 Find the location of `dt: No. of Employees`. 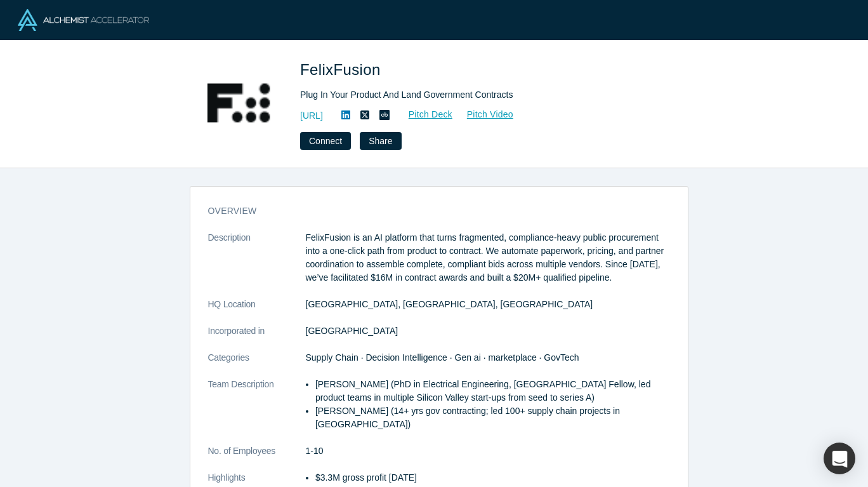

dt: No. of Employees is located at coordinates (257, 458).